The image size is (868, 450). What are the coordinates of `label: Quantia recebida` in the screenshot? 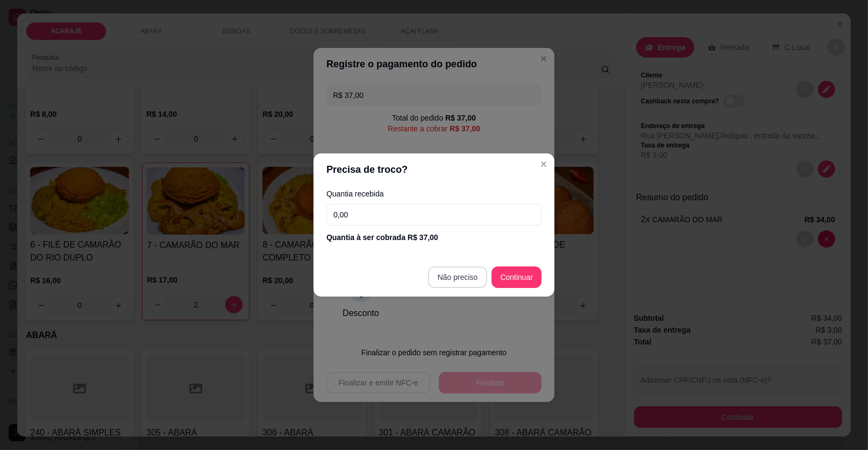 It's located at (434, 193).